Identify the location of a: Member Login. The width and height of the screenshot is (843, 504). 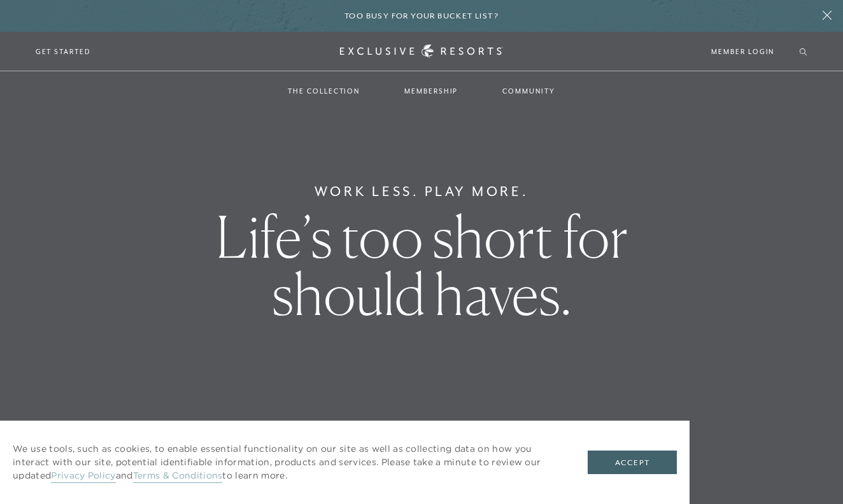
(742, 52).